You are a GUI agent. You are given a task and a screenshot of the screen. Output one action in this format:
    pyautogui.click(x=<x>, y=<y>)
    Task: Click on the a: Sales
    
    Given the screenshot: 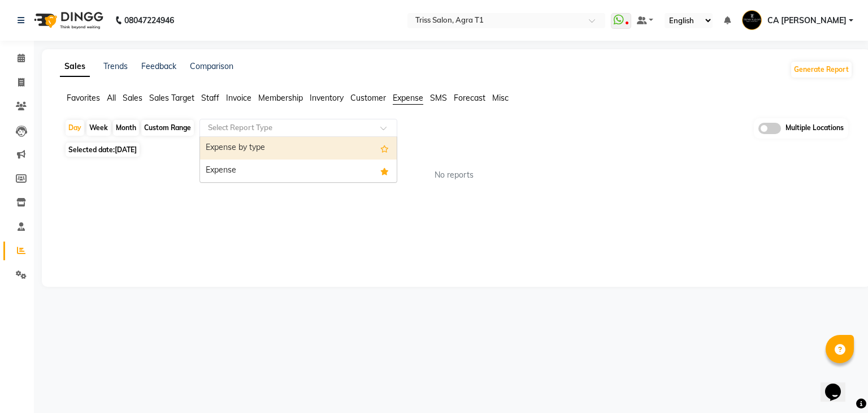 What is the action you would take?
    pyautogui.click(x=75, y=67)
    